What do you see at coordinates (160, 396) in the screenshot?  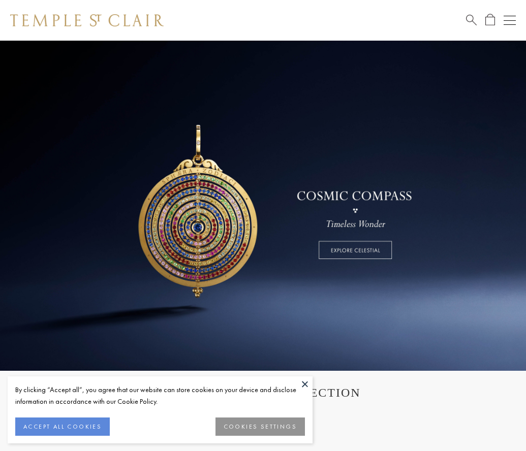 I see `div: By clicking “Accept all”, you agree that our website can store cookies on your device and disclos...` at bounding box center [160, 396].